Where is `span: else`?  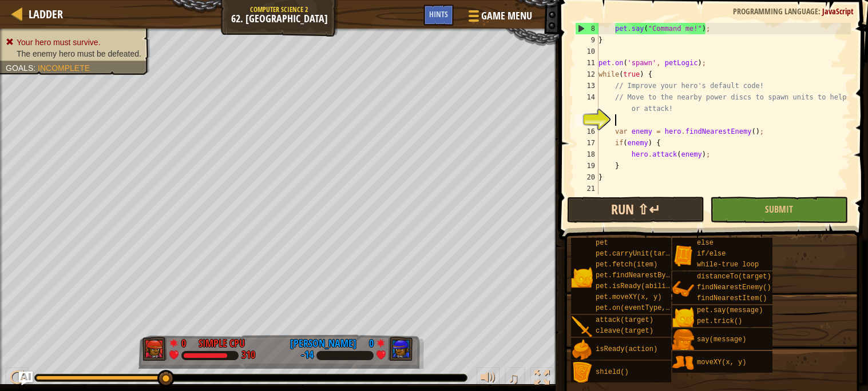 span: else is located at coordinates (705, 243).